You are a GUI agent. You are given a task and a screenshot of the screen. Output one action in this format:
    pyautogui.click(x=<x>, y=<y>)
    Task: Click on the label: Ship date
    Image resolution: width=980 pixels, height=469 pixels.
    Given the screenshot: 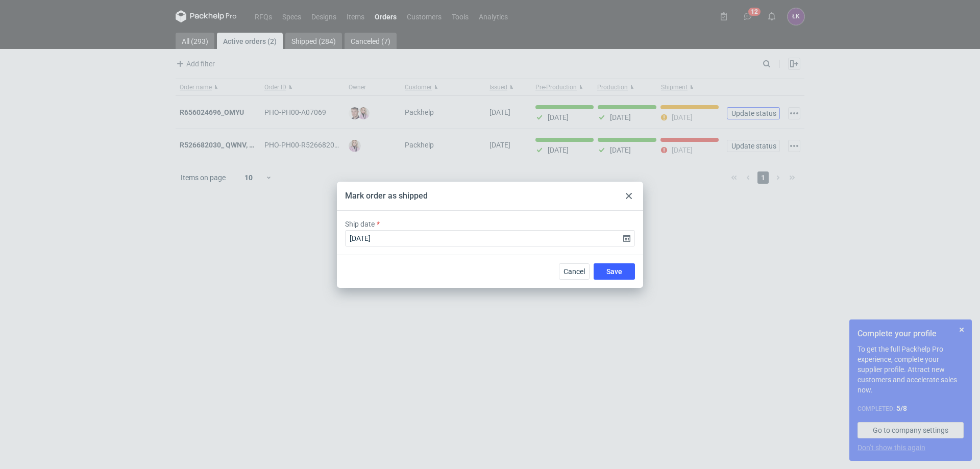 What is the action you would take?
    pyautogui.click(x=360, y=224)
    